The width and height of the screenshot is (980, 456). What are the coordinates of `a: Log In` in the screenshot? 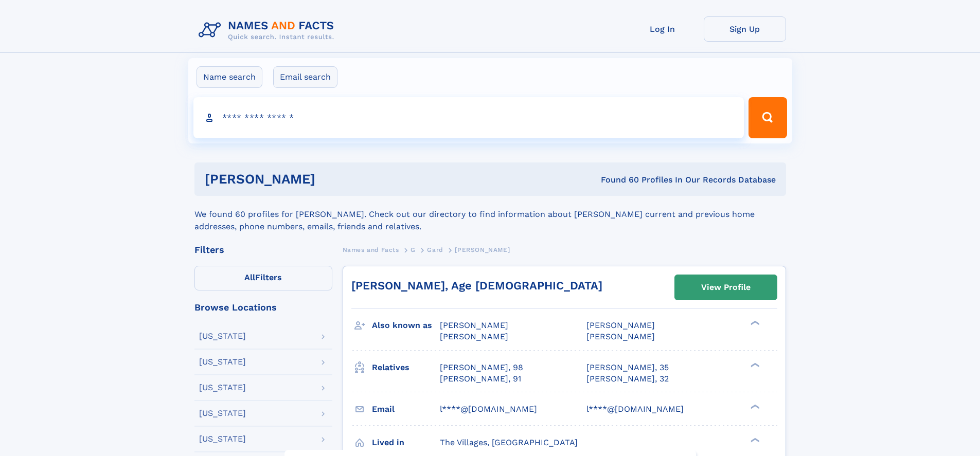 It's located at (662, 29).